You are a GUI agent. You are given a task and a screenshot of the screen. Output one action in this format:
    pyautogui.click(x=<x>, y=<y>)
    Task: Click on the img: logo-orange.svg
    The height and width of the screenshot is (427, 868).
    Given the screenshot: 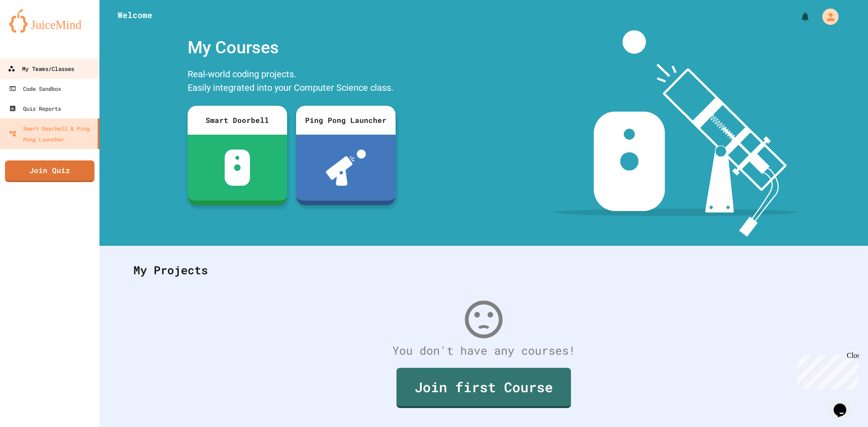 What is the action you would take?
    pyautogui.click(x=50, y=21)
    